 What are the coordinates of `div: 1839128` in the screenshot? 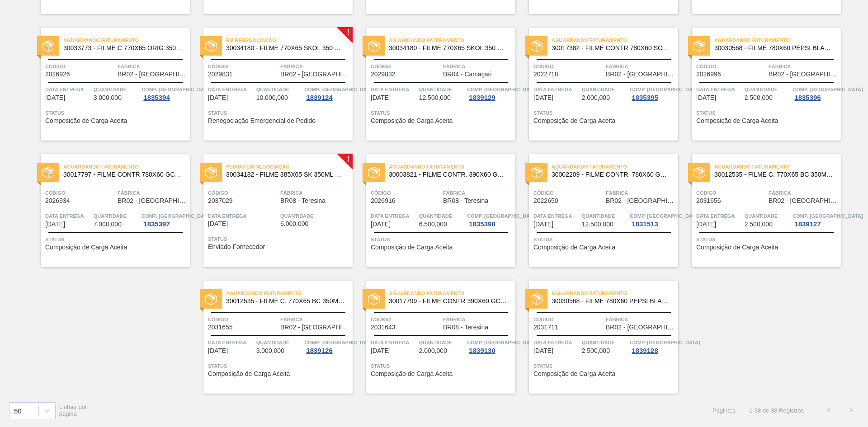 It's located at (645, 351).